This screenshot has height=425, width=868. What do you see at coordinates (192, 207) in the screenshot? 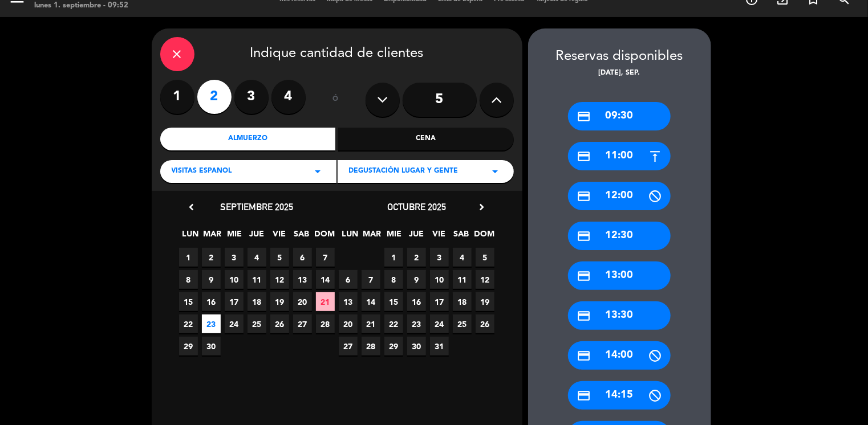
I see `i: chevron_left` at bounding box center [192, 207].